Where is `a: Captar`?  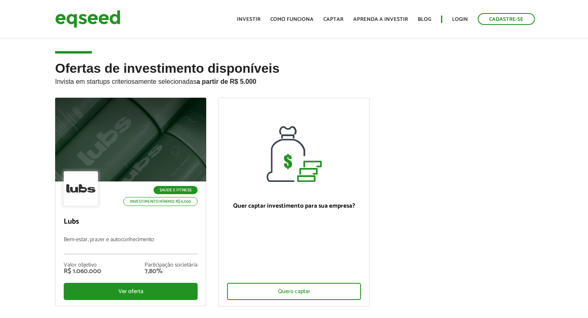
a: Captar is located at coordinates (333, 19).